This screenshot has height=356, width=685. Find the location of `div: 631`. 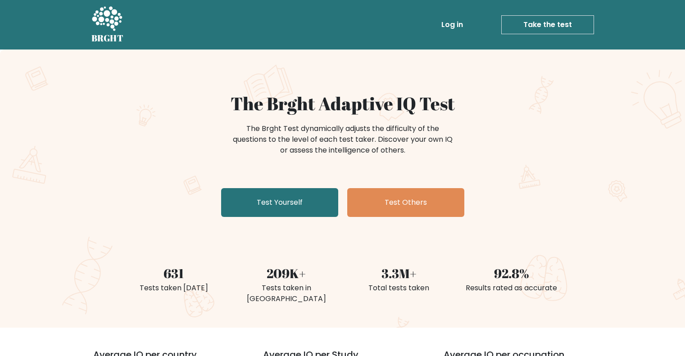

div: 631 is located at coordinates (174, 273).